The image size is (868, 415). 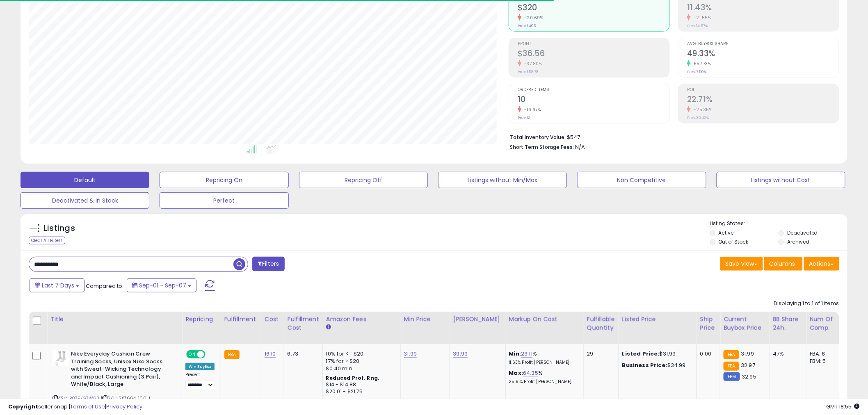 What do you see at coordinates (425, 319) in the screenshot?
I see `div: Min Price` at bounding box center [425, 319].